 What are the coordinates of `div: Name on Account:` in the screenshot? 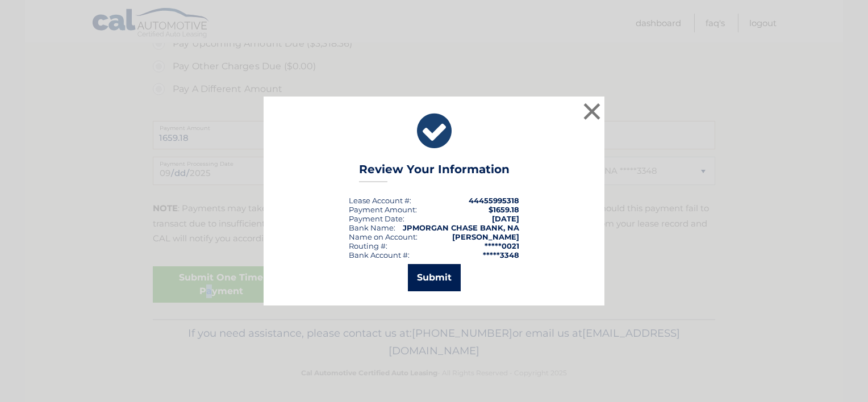 It's located at (383, 237).